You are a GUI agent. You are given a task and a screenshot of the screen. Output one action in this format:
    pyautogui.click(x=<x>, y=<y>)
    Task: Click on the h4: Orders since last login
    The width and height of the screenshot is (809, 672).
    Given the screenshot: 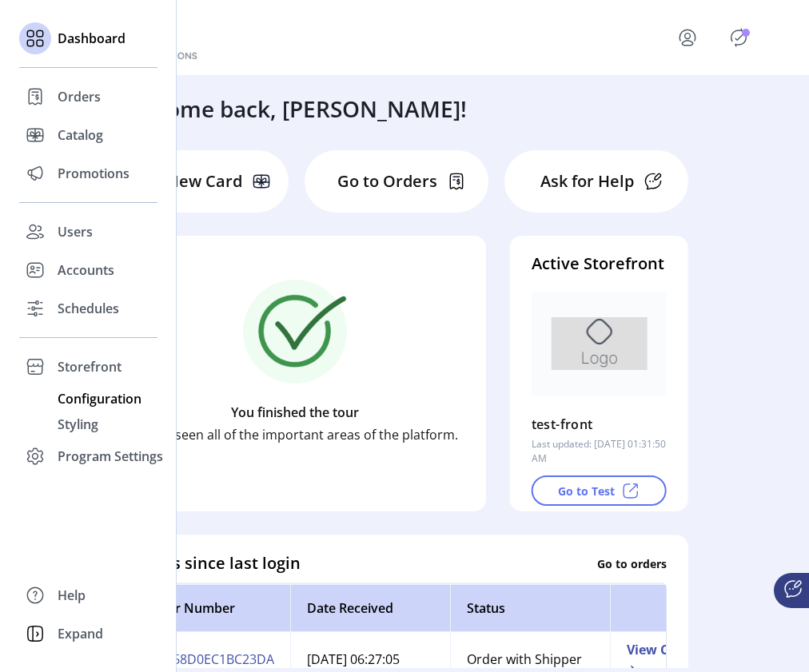 What is the action you would take?
    pyautogui.click(x=214, y=563)
    